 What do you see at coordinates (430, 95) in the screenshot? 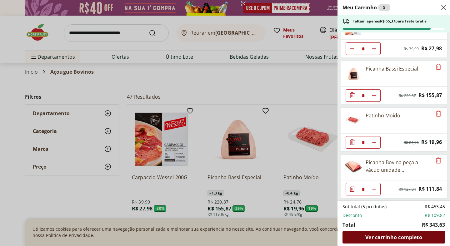
I see `span: R$ 155,87` at bounding box center [430, 95].